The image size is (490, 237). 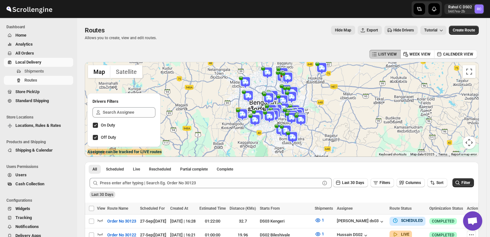 I want to click on span: Distance (KMs), so click(x=243, y=208).